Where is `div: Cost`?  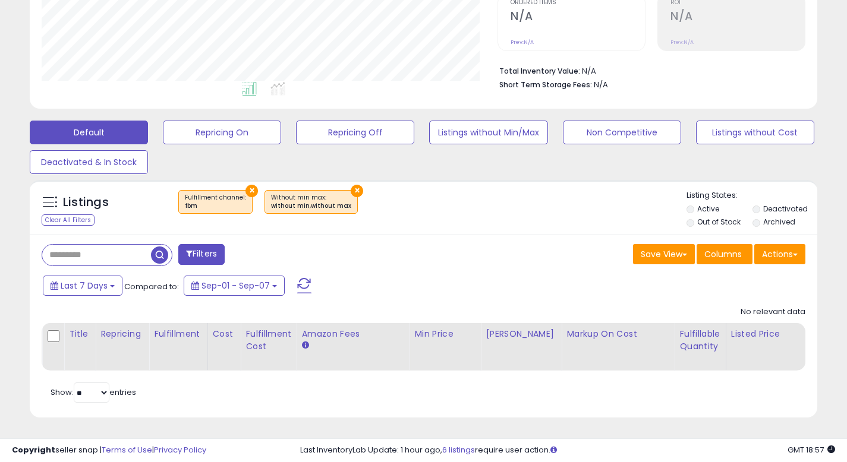 div: Cost is located at coordinates (224, 334).